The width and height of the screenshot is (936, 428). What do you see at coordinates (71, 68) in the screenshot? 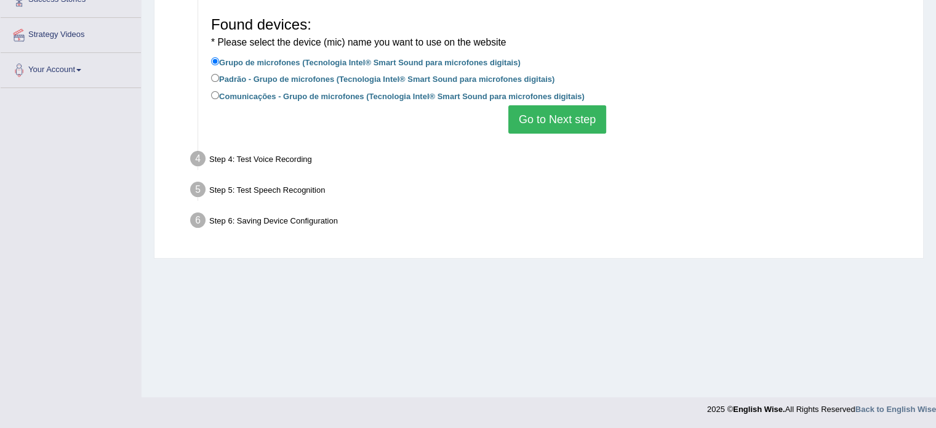
I see `a: Your Account` at bounding box center [71, 68].